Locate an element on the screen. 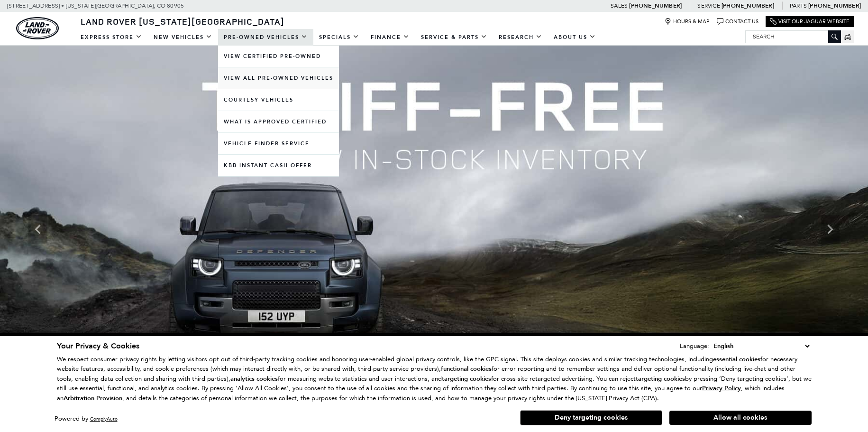 This screenshot has height=432, width=868. span: Parts is located at coordinates (798, 5).